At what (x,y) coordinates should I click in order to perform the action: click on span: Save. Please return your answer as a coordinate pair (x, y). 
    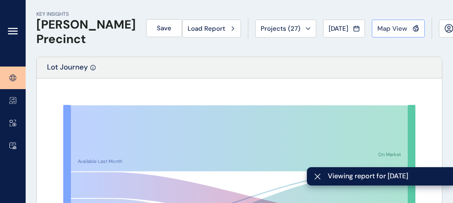
    Looking at the image, I should click on (164, 28).